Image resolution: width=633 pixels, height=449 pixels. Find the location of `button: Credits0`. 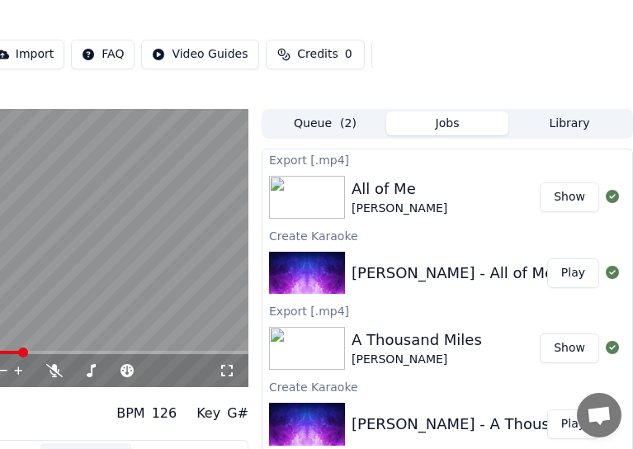

button: Credits0 is located at coordinates (315, 54).